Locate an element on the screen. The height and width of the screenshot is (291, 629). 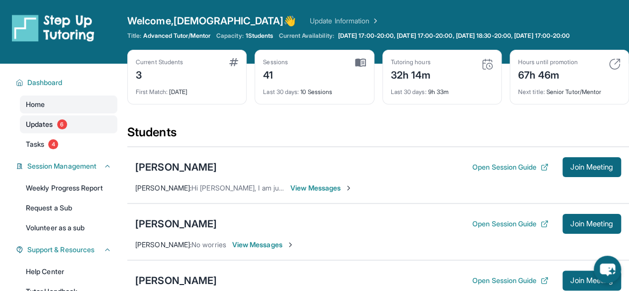
span: First Match : is located at coordinates (152, 91).